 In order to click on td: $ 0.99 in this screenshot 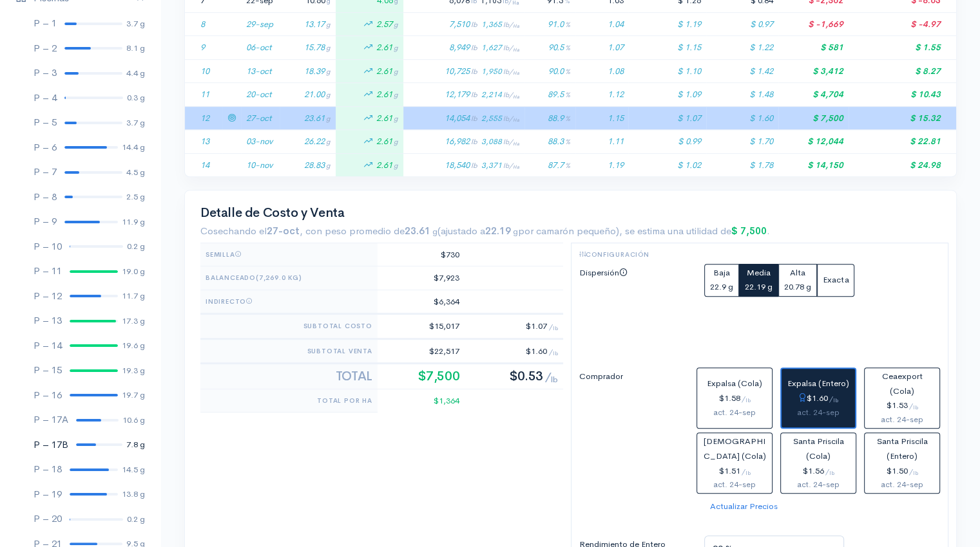, I will do `click(667, 141)`.